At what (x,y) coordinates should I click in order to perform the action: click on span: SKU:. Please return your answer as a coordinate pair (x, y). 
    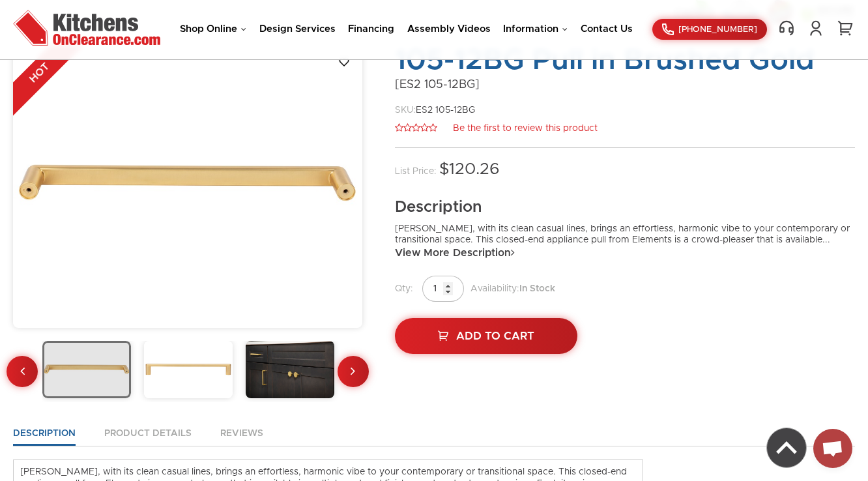
    Looking at the image, I should click on (405, 110).